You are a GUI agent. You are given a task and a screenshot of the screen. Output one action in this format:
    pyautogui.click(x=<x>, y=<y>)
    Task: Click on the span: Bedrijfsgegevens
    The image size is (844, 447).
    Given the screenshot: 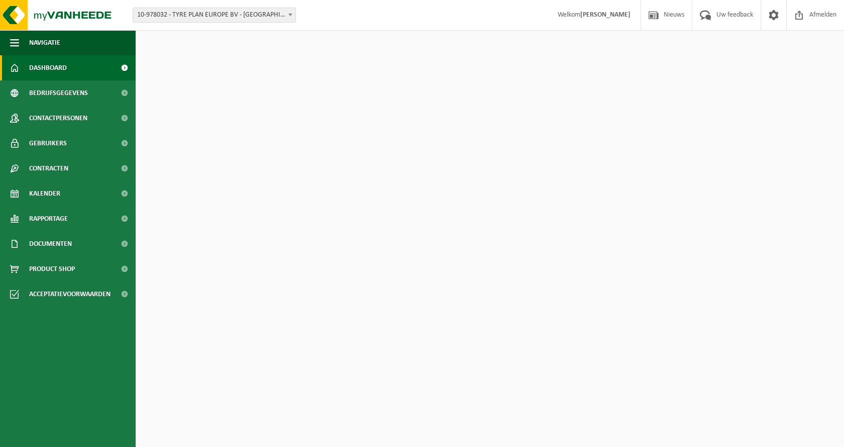 What is the action you would take?
    pyautogui.click(x=58, y=93)
    